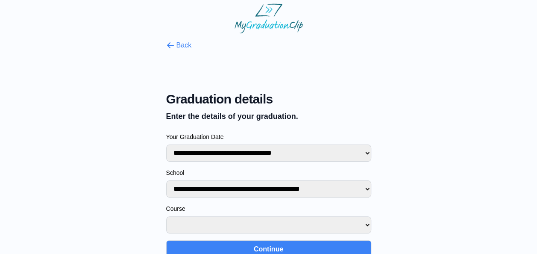  I want to click on label: Your Graduation Date, so click(269, 137).